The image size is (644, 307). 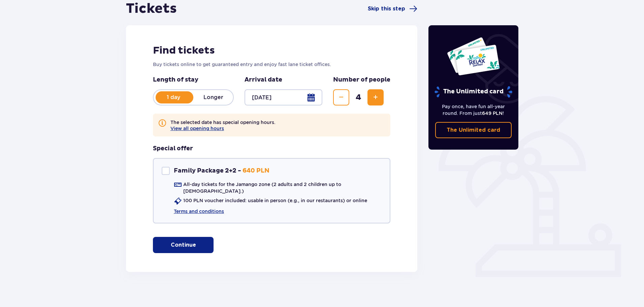 I want to click on p: Arrival date, so click(x=263, y=80).